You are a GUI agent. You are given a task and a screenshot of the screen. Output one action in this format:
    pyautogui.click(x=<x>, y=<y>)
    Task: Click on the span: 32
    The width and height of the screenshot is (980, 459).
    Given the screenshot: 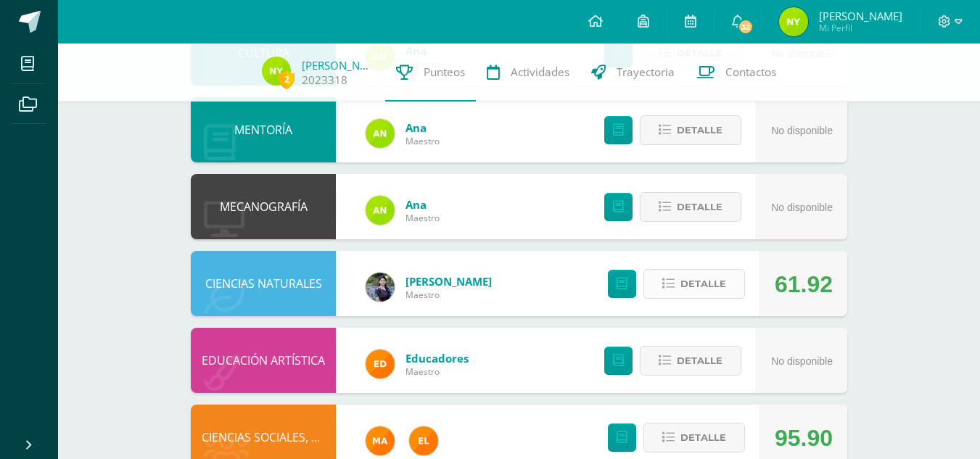 What is the action you would take?
    pyautogui.click(x=746, y=27)
    